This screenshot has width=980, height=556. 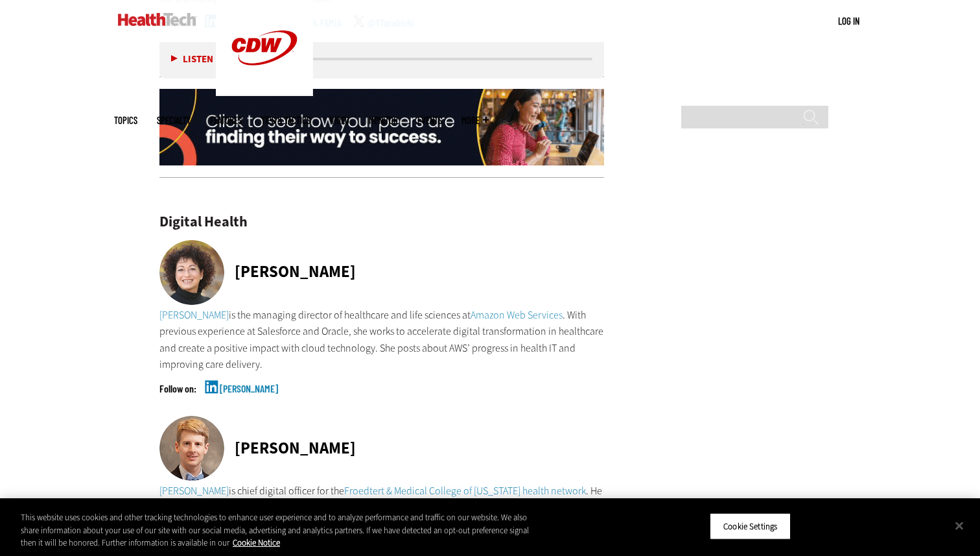 I want to click on div: This website uses cookies and other tracking technologies to enhance user experience and to analy..., so click(x=280, y=530).